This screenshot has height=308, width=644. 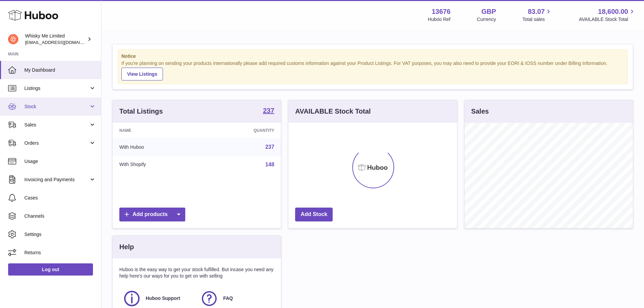 I want to click on a: Add products, so click(x=152, y=214).